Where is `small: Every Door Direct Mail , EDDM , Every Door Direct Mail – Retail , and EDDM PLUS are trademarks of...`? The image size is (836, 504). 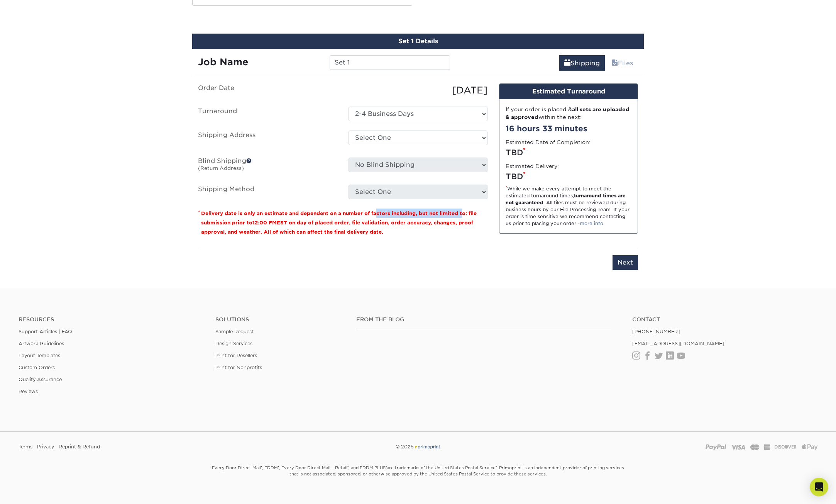
small: Every Door Direct Mail , EDDM , Every Door Direct Mail – Retail , and EDDM PLUS are trademarks of... is located at coordinates (418, 479).